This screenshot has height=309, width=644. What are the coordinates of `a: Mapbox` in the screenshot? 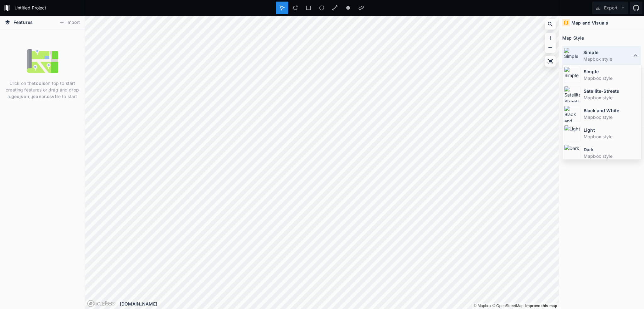 It's located at (483, 306).